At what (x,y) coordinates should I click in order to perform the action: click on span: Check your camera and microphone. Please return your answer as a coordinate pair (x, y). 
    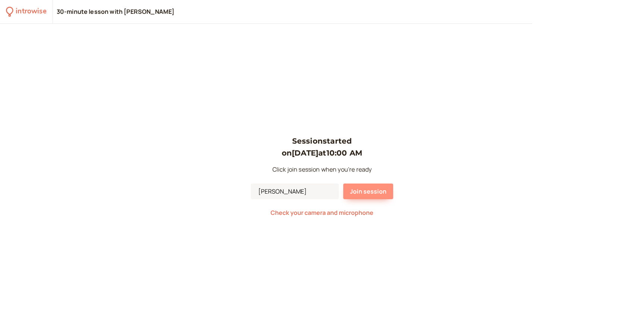
    Looking at the image, I should click on (322, 213).